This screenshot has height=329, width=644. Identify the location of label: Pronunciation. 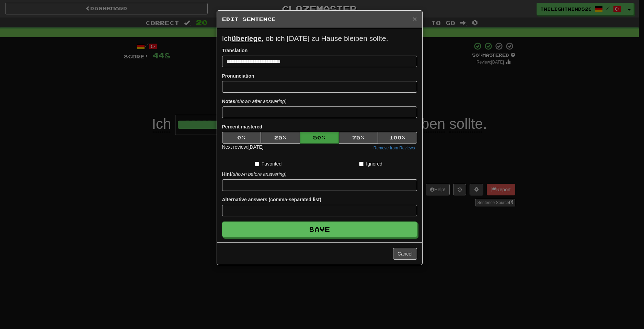
(238, 76).